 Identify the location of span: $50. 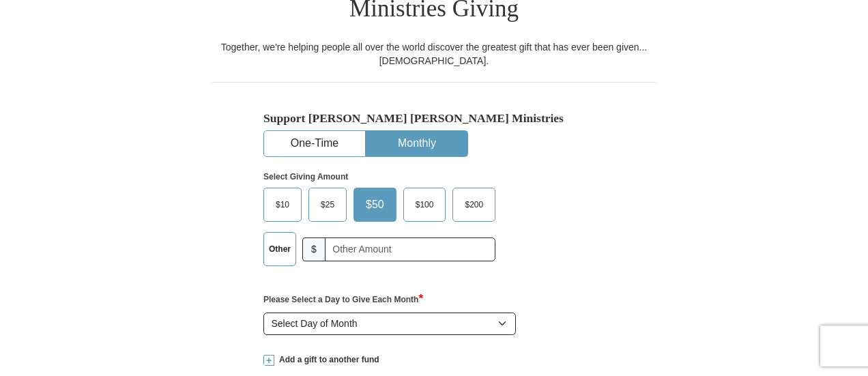
(374, 205).